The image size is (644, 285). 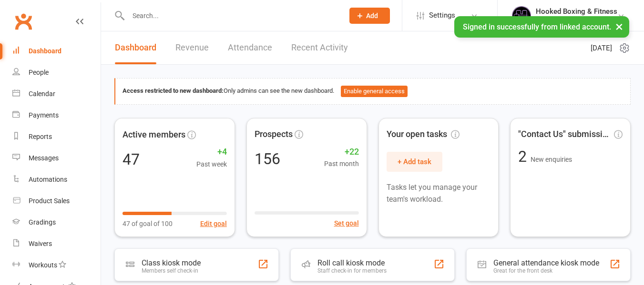 What do you see at coordinates (171, 263) in the screenshot?
I see `div: Class kiosk mode` at bounding box center [171, 263].